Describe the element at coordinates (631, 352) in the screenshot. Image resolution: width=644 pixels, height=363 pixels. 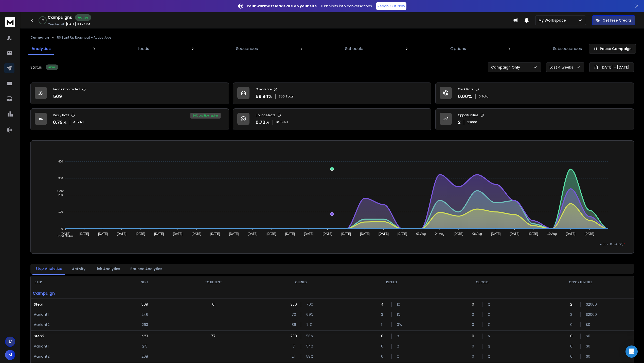
I see `div: Open Intercom Messenger` at that location.